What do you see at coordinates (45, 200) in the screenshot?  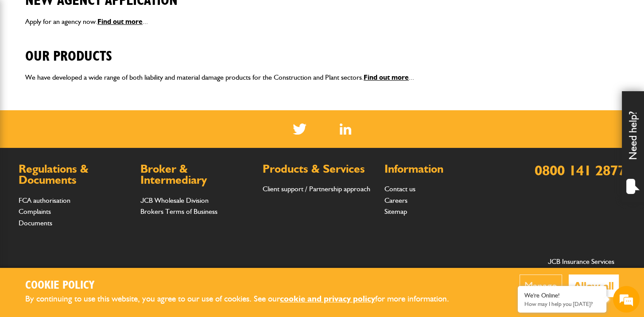 I see `a: FCA authorisation` at bounding box center [45, 200].